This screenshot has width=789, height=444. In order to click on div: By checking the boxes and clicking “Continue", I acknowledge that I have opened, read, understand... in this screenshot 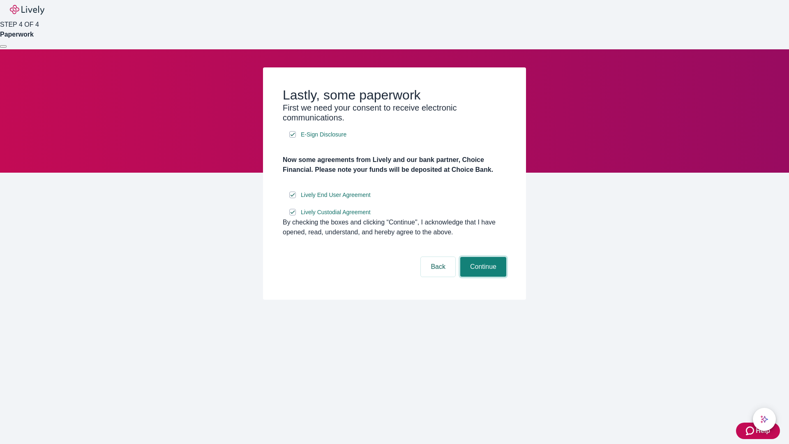, I will do `click(394, 227)`.